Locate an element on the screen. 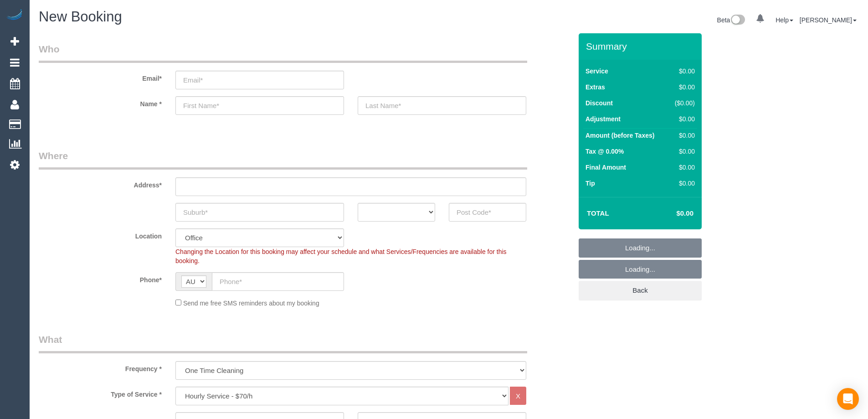  label: Frequency * is located at coordinates (100, 367).